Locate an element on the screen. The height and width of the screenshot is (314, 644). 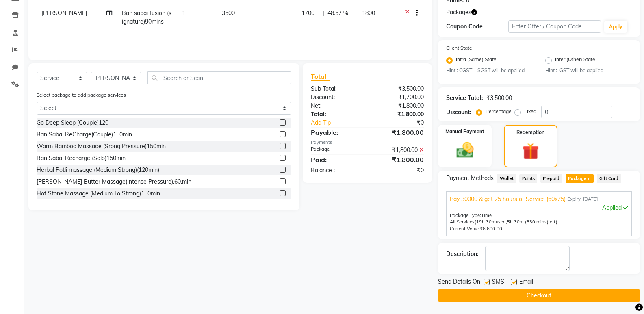
span: ₹6,600.00 is located at coordinates (491, 229).